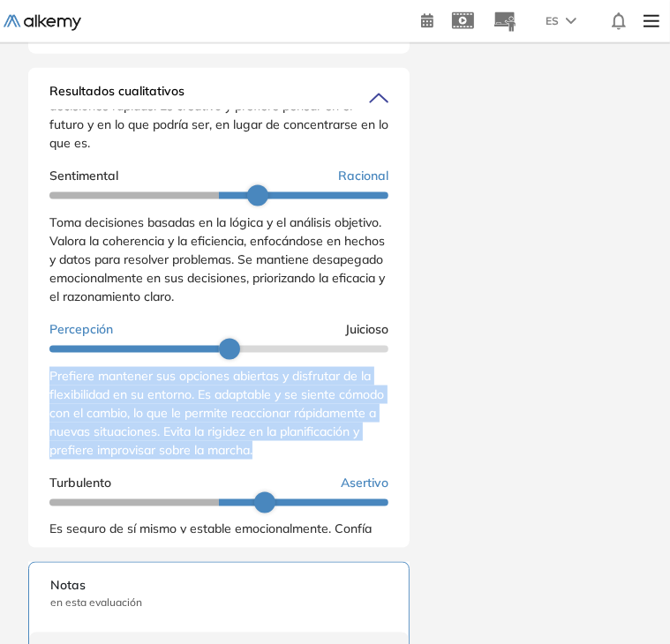  What do you see at coordinates (651, 21) in the screenshot?
I see `img: Menu` at bounding box center [651, 21].